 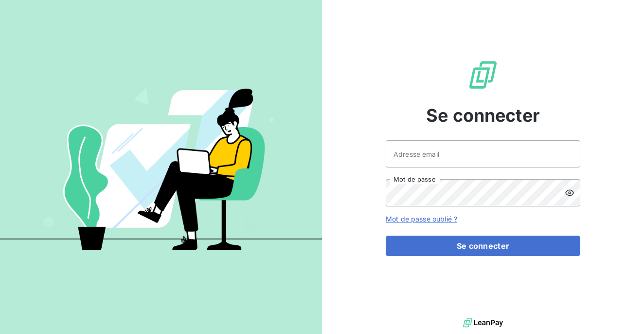 I want to click on span: Se connecter, so click(x=483, y=116).